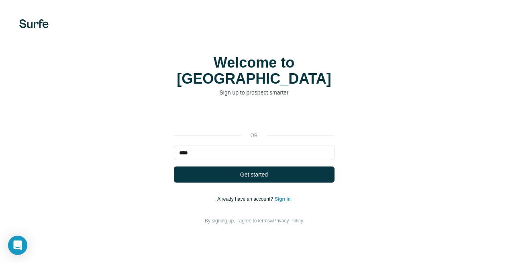 The width and height of the screenshot is (508, 263). I want to click on a: Sign in, so click(283, 199).